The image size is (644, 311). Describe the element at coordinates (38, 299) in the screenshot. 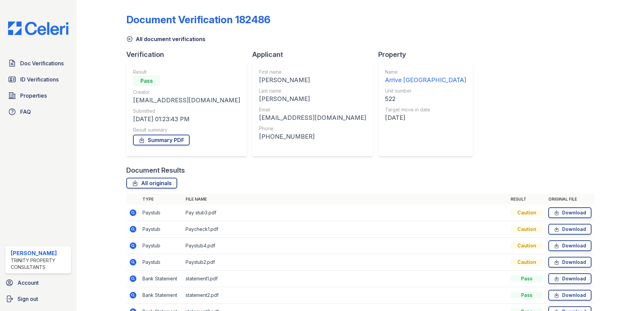

I see `button: Sign out` at that location.